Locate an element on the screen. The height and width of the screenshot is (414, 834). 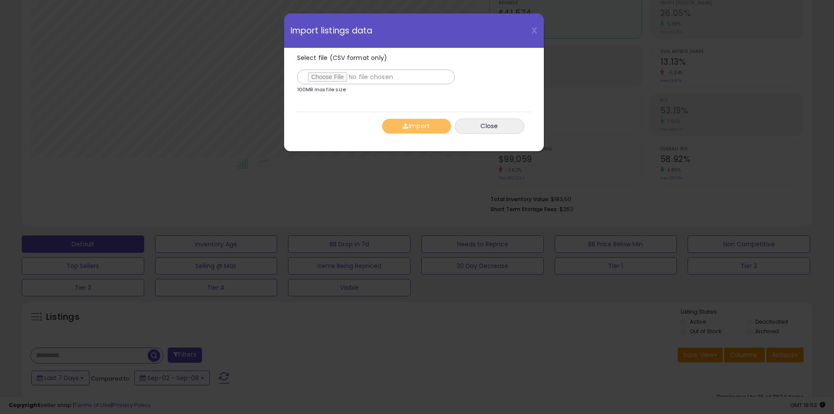
span: Select file (CSV format only) is located at coordinates (342, 58).